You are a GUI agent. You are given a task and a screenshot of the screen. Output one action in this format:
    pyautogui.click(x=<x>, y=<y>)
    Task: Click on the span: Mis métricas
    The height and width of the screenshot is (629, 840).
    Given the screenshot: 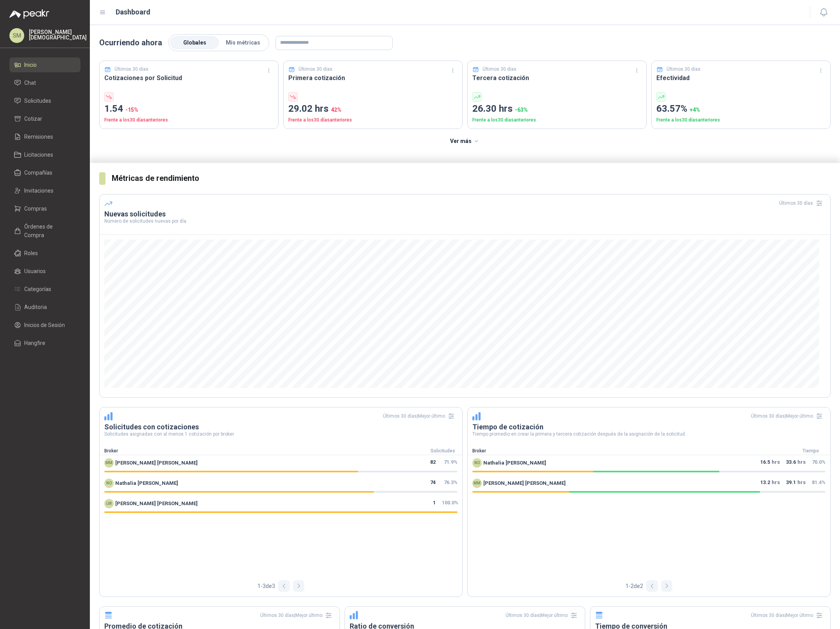 What is the action you would take?
    pyautogui.click(x=243, y=43)
    